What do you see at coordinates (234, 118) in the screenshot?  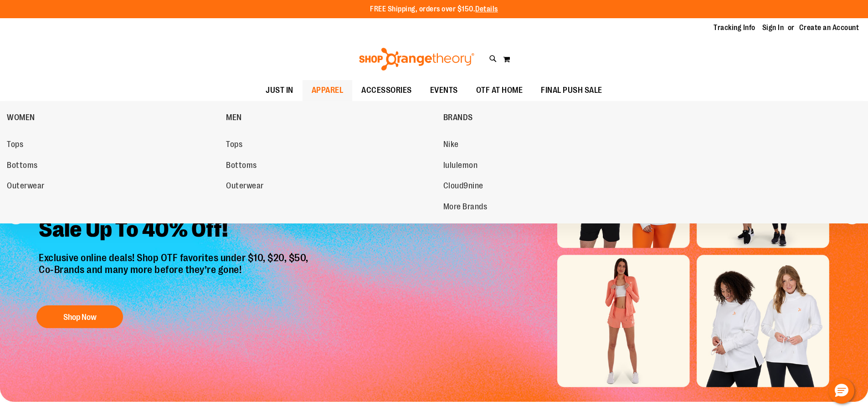 I see `span: MEN` at bounding box center [234, 118].